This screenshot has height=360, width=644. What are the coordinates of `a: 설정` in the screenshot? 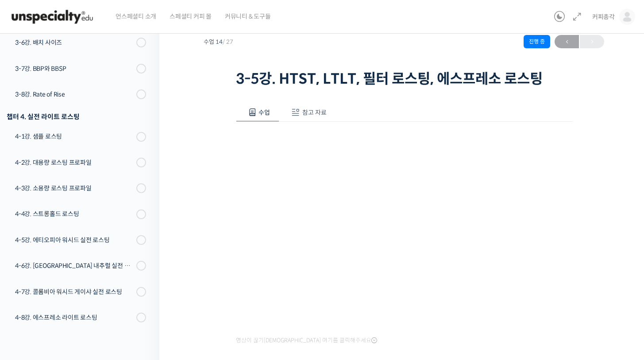 It's located at (142, 292).